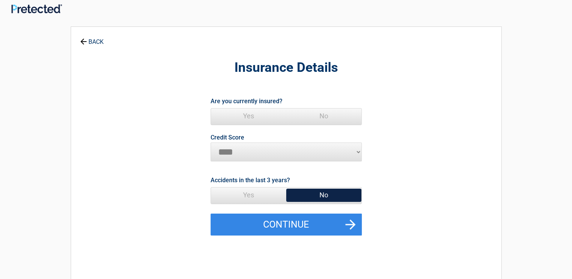 The height and width of the screenshot is (279, 572). What do you see at coordinates (227, 138) in the screenshot?
I see `label: Credit Score` at bounding box center [227, 138].